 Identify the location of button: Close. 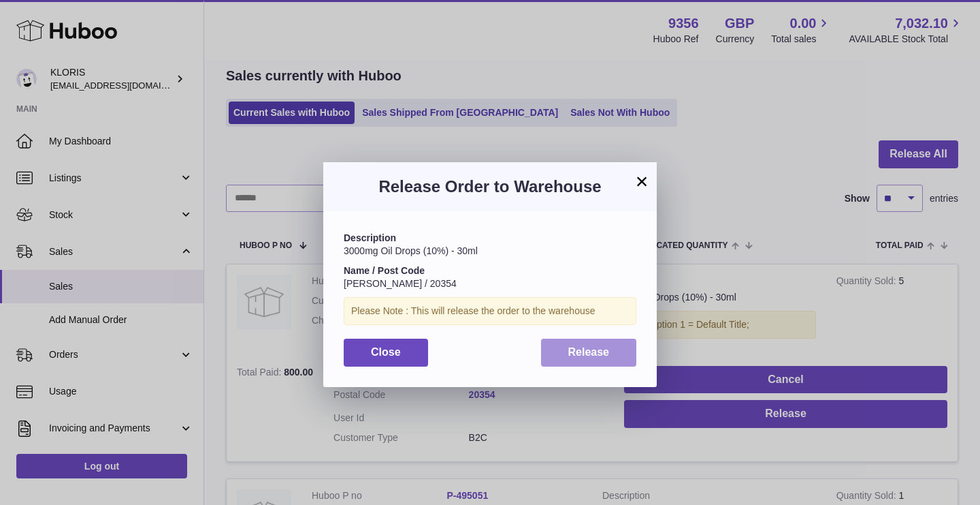
(386, 352).